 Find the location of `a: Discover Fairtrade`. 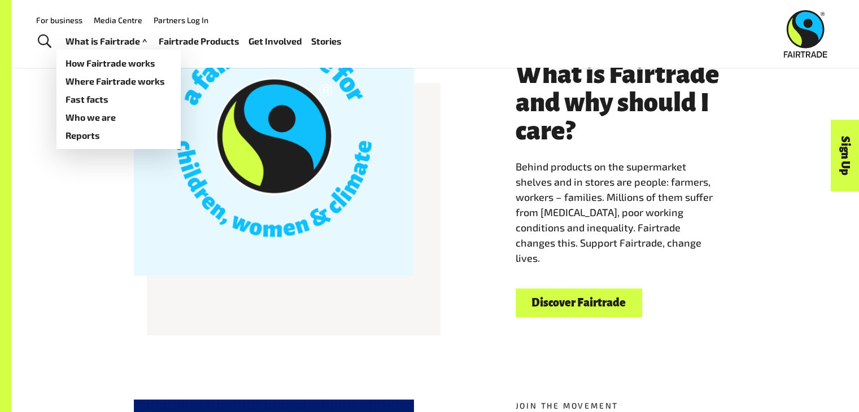

a: Discover Fairtrade is located at coordinates (579, 303).